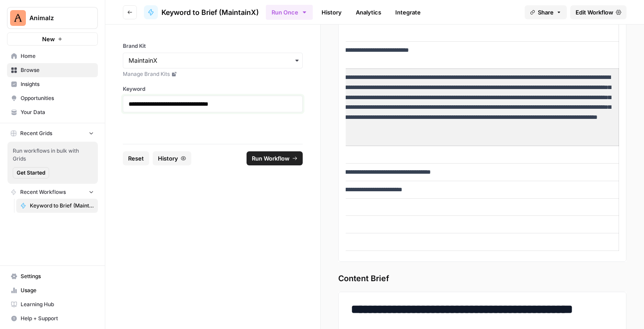 The height and width of the screenshot is (329, 644). Describe the element at coordinates (31, 173) in the screenshot. I see `button: Get Started` at that location.